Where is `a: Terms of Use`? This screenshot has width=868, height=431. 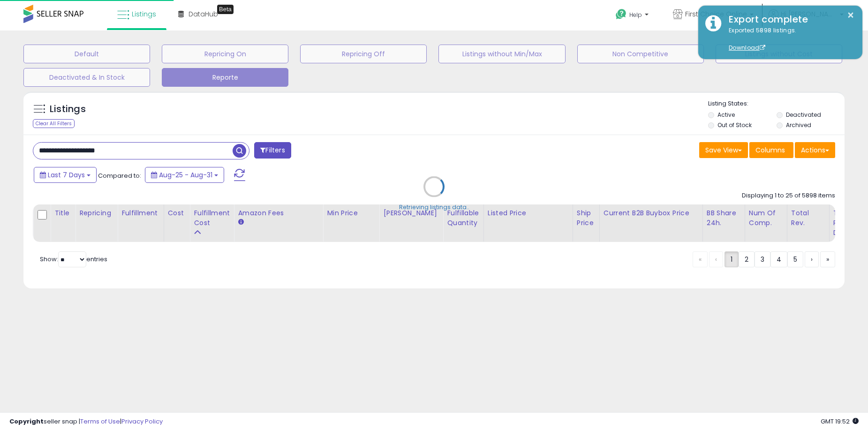
a: Terms of Use is located at coordinates (100, 421).